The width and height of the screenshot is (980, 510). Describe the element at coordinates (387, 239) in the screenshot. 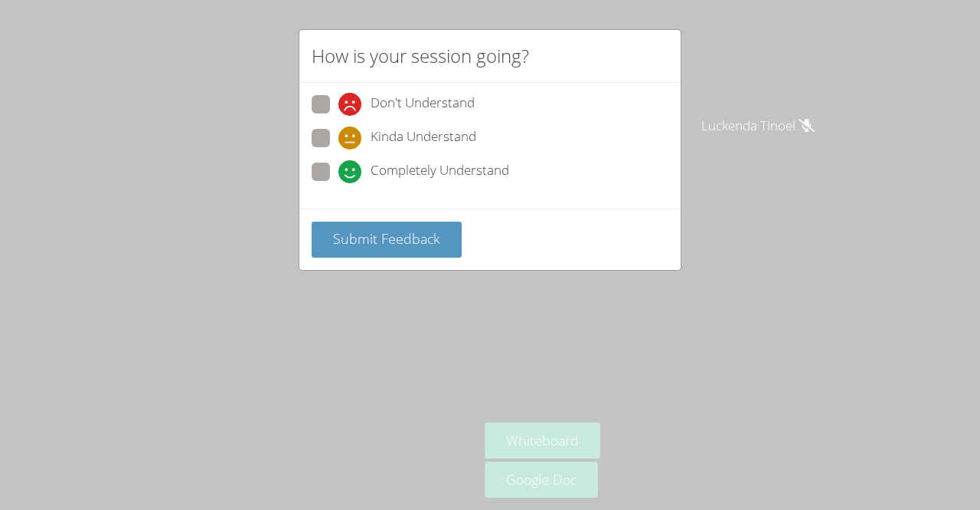

I see `span: Submit Feedback` at that location.